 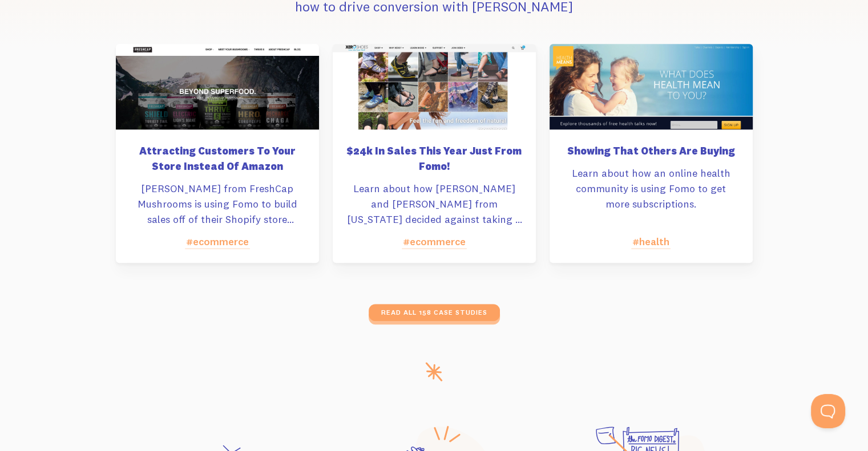 What do you see at coordinates (159, 71) in the screenshot?
I see `div: Keywords by Traffic` at bounding box center [159, 71].